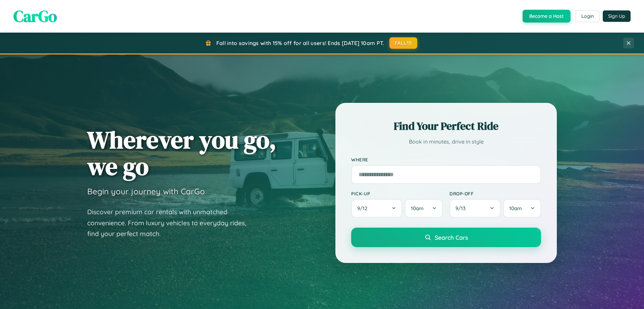 The height and width of the screenshot is (309, 644). I want to click on label: Pick-up, so click(397, 193).